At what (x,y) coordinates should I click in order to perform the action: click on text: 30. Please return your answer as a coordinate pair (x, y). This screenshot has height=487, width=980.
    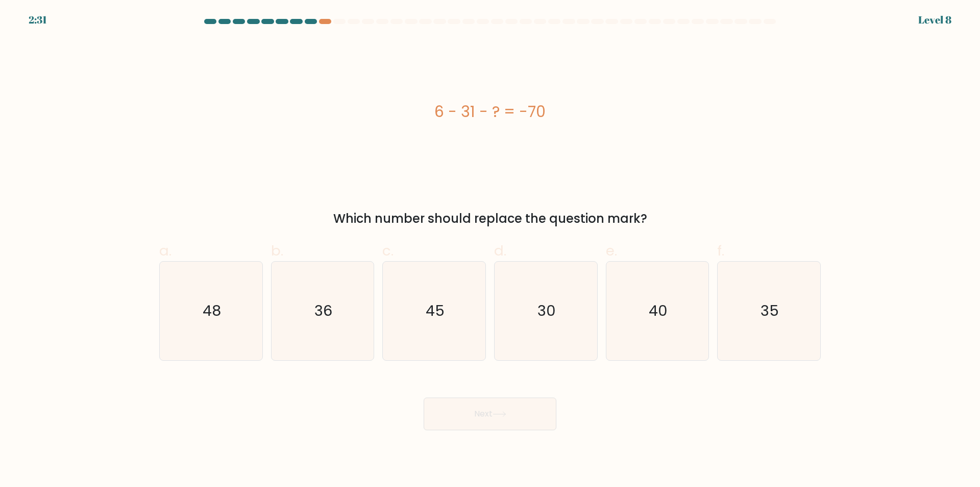
    Looking at the image, I should click on (547, 311).